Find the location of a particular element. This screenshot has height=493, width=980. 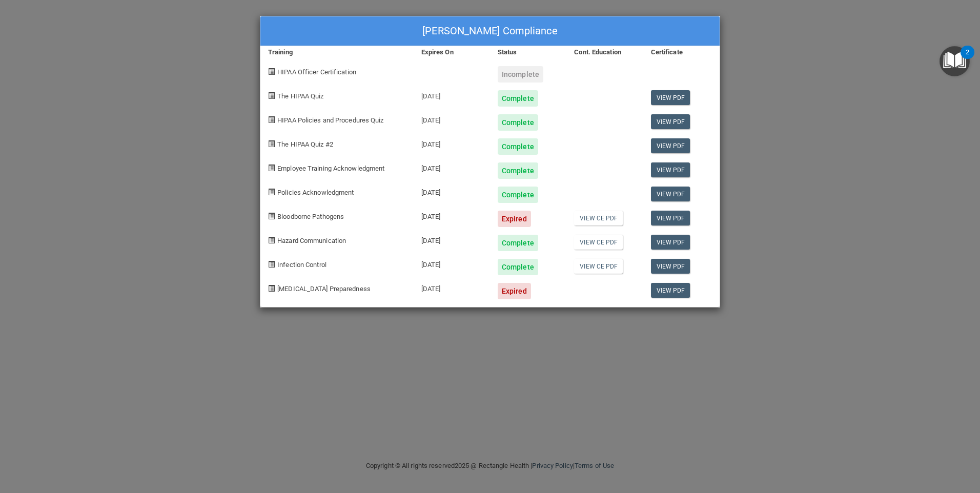

span: Infection Control is located at coordinates (302, 265).